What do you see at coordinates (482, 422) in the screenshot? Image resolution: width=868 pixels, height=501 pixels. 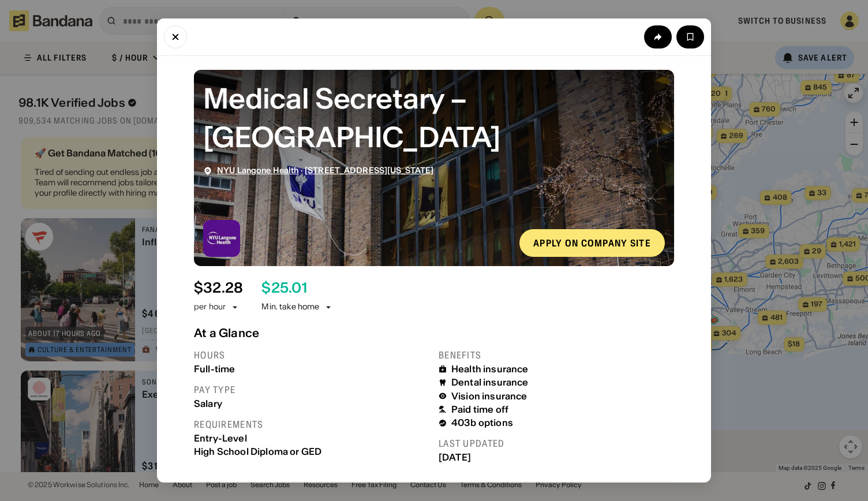 I see `div: 403b options` at bounding box center [482, 422].